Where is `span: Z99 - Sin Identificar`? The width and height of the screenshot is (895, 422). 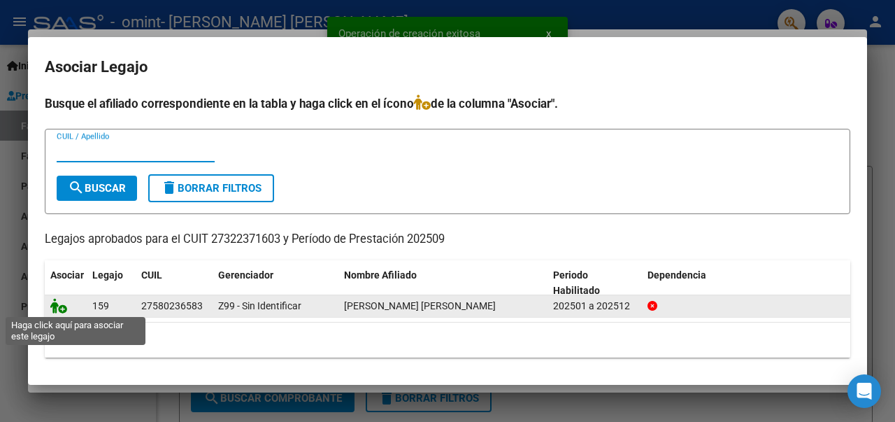 span: Z99 - Sin Identificar is located at coordinates (259, 305).